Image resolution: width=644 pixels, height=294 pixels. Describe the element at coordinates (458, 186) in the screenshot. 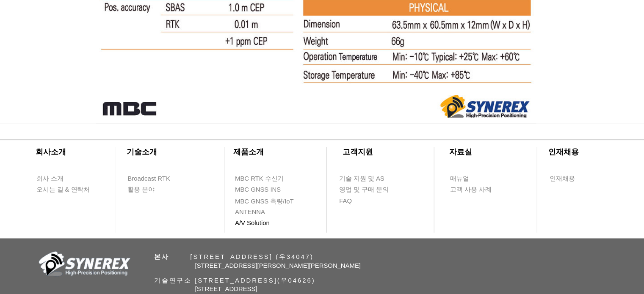

I see `span: 매뉴얼` at that location.